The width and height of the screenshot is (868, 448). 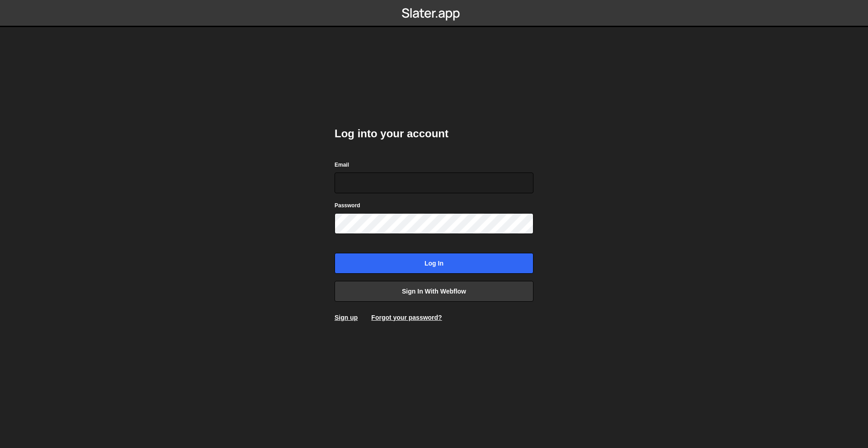 What do you see at coordinates (434, 134) in the screenshot?
I see `h2: Log into your account` at bounding box center [434, 134].